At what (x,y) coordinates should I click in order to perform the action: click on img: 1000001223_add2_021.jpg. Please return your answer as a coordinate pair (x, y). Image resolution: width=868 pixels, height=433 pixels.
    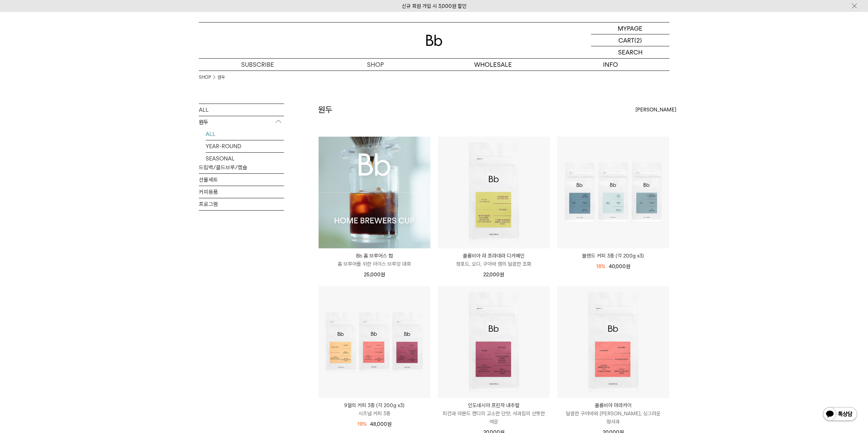
    Looking at the image, I should click on (375, 192).